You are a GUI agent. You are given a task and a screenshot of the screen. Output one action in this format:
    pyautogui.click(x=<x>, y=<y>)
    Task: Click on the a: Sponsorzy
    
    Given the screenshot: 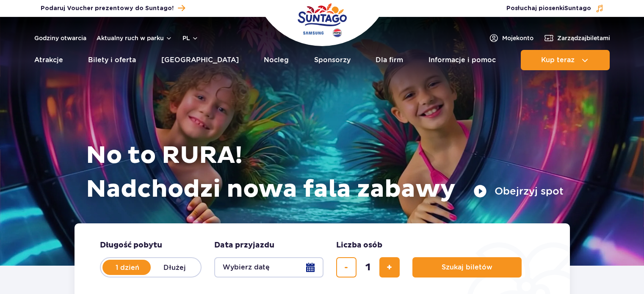 What is the action you would take?
    pyautogui.click(x=332, y=60)
    